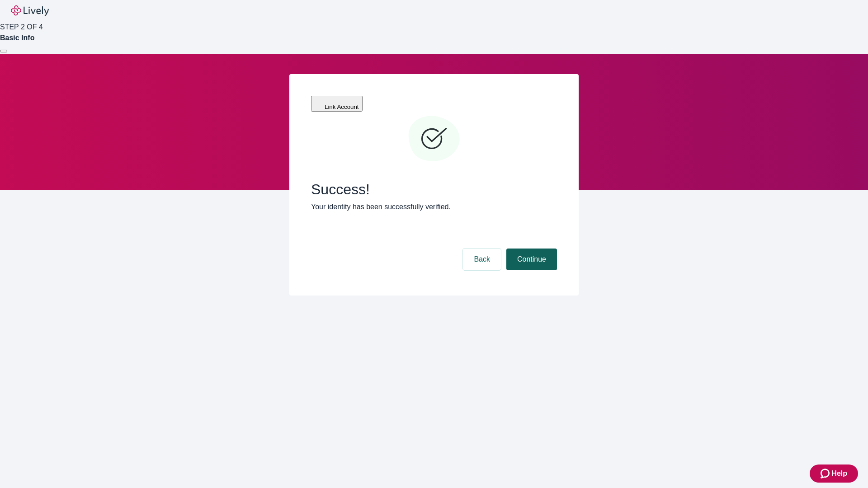 This screenshot has height=488, width=868. Describe the element at coordinates (839, 473) in the screenshot. I see `span: Help` at that location.